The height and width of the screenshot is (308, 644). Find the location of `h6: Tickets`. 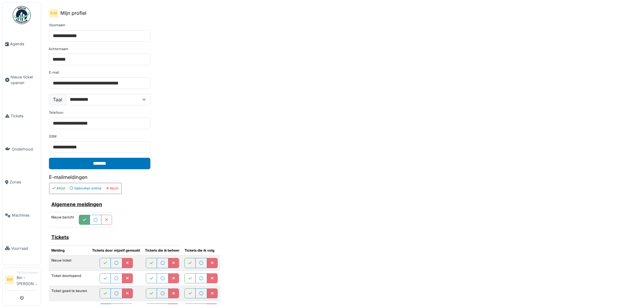

h6: Tickets is located at coordinates (115, 237).